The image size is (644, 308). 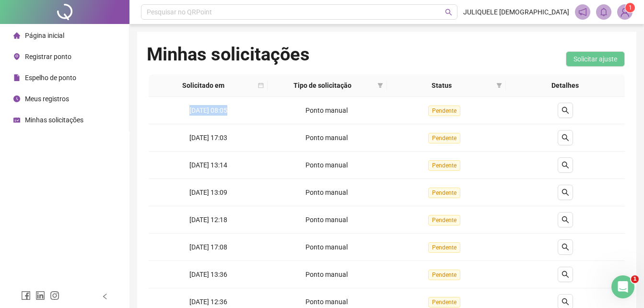 I want to click on sup: Atualize o seu contato no menu Meus Dados, so click(x=630, y=8).